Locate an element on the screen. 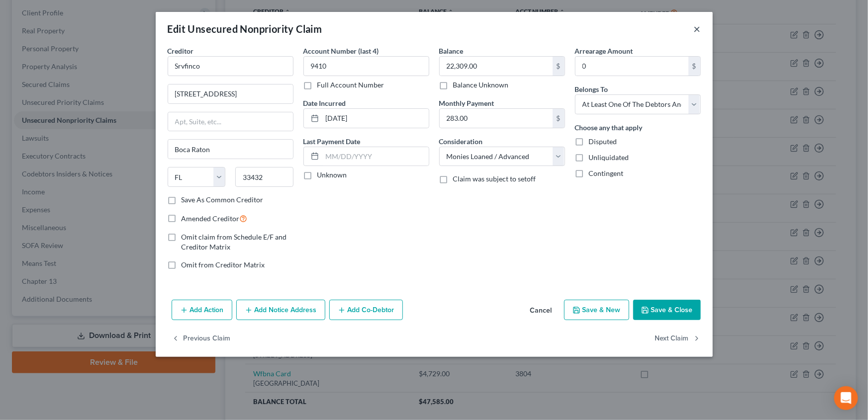 This screenshot has height=420, width=868. input: Search creditor by name... is located at coordinates (230, 66).